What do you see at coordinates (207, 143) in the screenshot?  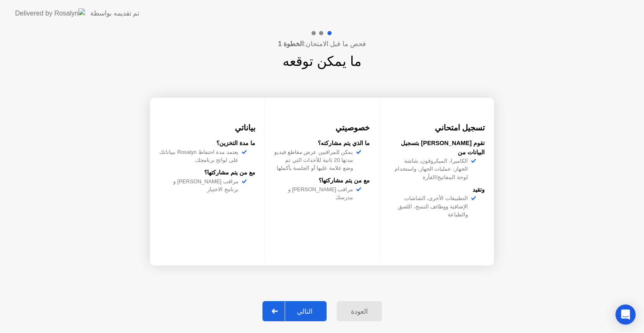 I see `div: ما مدة التخزين؟` at bounding box center [207, 143].